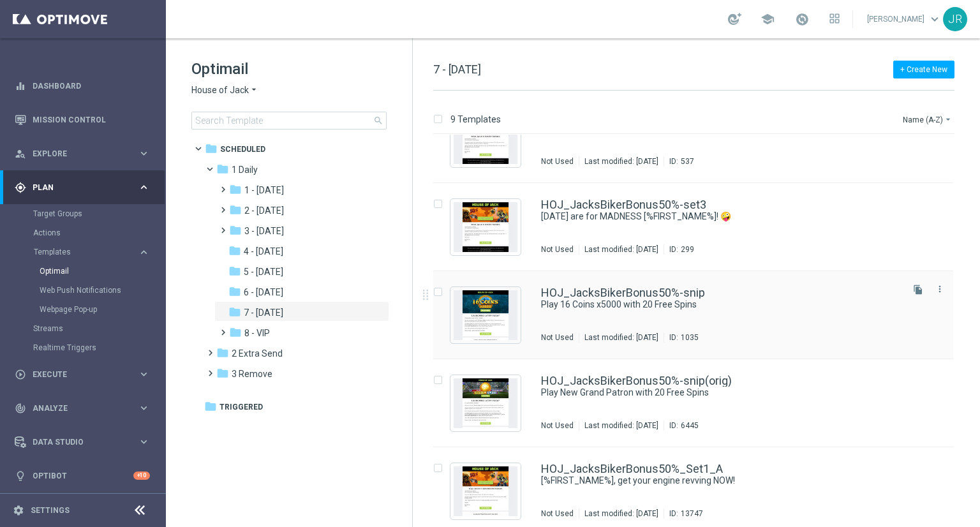 Image resolution: width=980 pixels, height=527 pixels. What do you see at coordinates (76, 408) in the screenshot?
I see `div: Analyze` at bounding box center [76, 408].